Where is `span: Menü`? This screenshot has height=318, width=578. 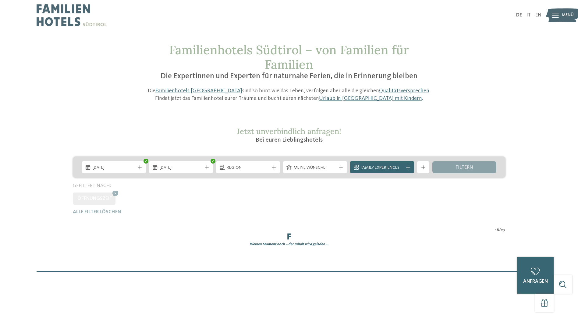 span: Menü is located at coordinates (568, 15).